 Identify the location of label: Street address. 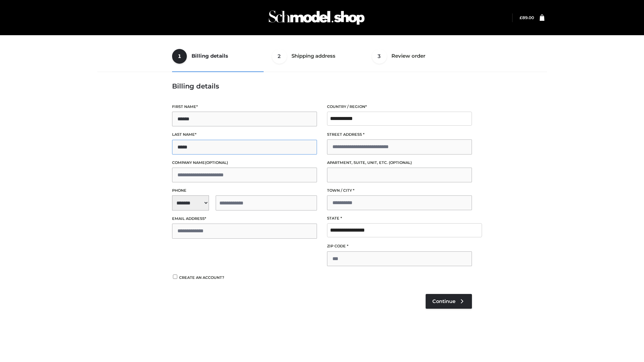
(399, 134).